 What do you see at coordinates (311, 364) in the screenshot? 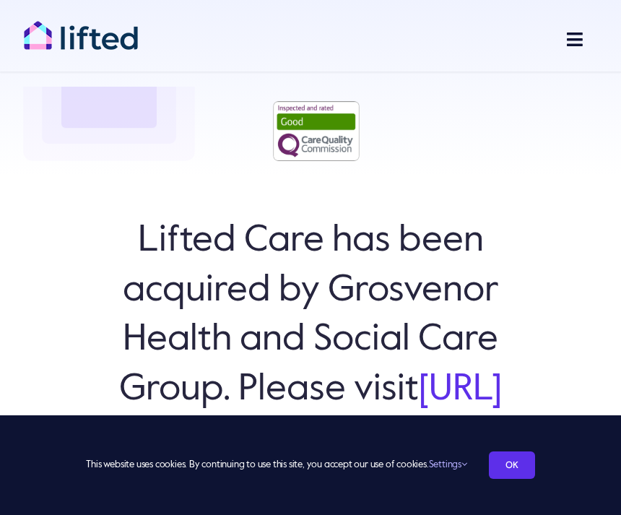
I see `h6: Lifted Care has been acquired by Grosvenor Health and Social Care Group. Please visit to arrange ...` at bounding box center [311, 364].